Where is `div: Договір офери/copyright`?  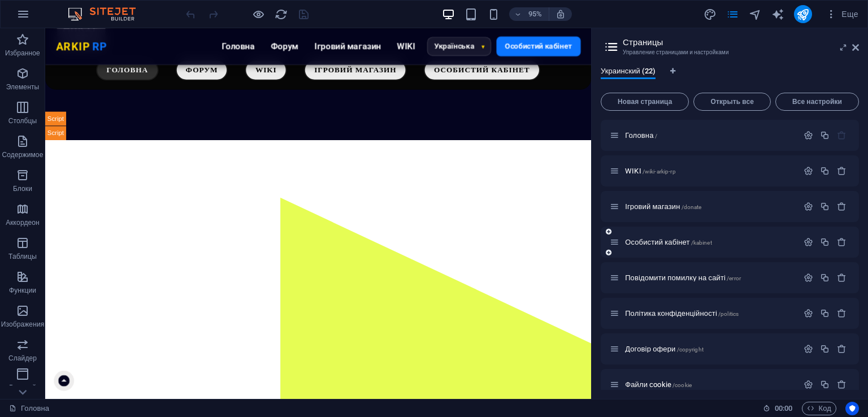
div: Договір офери/copyright is located at coordinates (710, 348).